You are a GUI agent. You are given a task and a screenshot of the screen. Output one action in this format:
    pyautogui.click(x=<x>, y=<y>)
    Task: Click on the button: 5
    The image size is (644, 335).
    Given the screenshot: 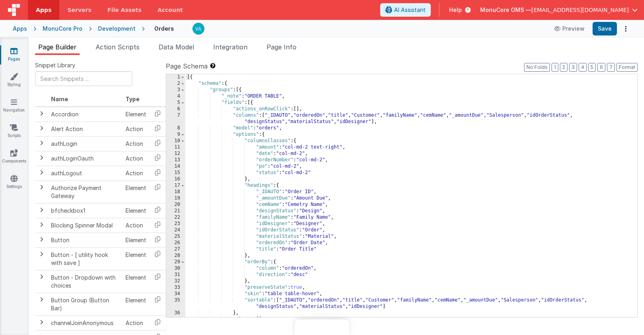 What is the action you would take?
    pyautogui.click(x=592, y=67)
    